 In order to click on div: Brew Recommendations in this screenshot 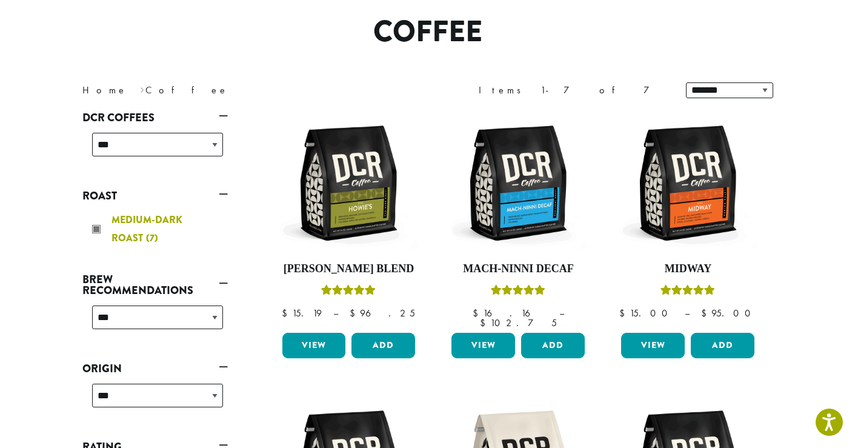, I will do `click(155, 322)`.